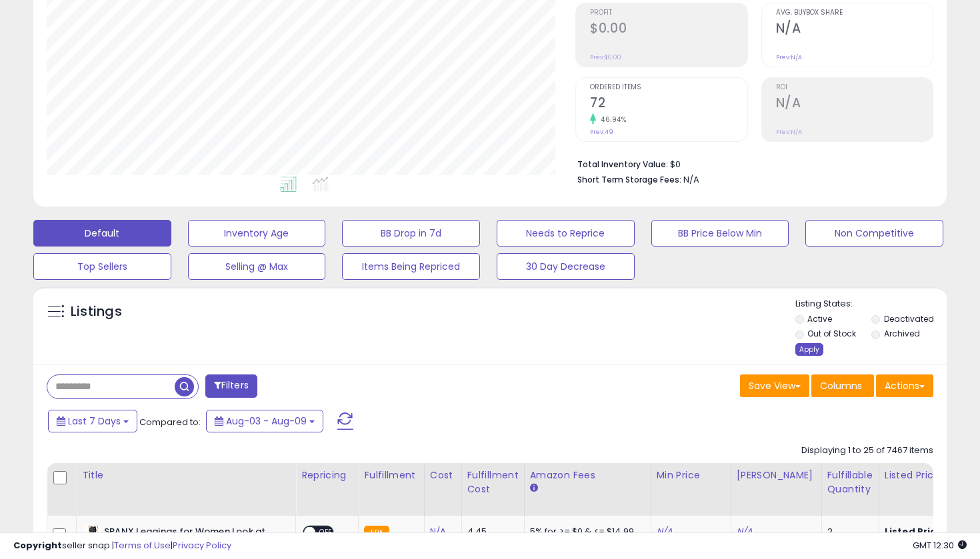 The width and height of the screenshot is (980, 559). What do you see at coordinates (326, 475) in the screenshot?
I see `div: Repricing` at bounding box center [326, 475].